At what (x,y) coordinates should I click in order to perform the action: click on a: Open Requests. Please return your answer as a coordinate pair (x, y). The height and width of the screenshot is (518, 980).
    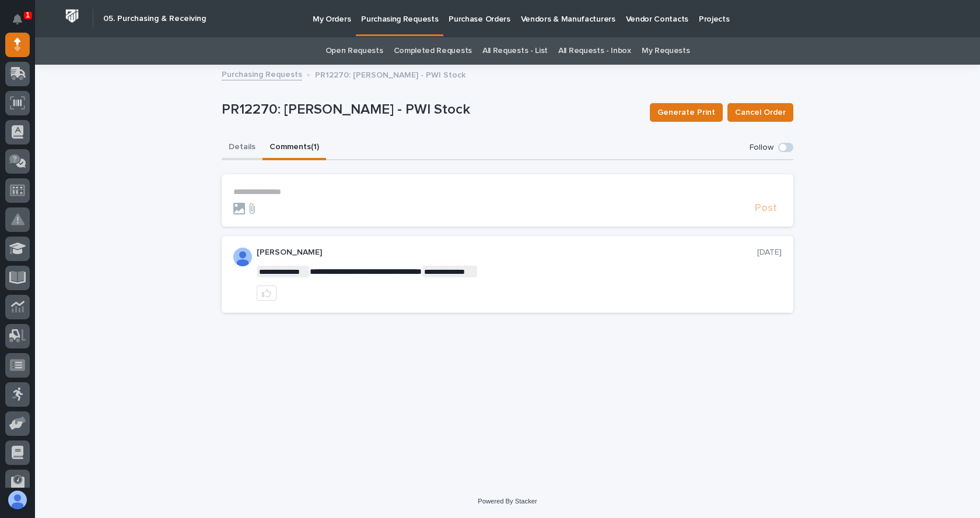
    Looking at the image, I should click on (354, 51).